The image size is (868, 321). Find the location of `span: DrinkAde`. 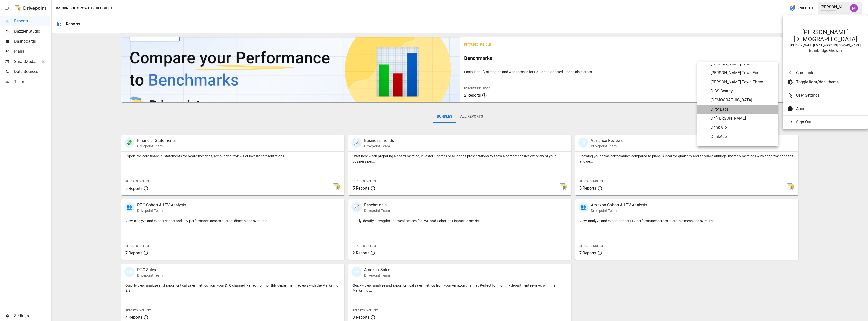

span: DrinkAde is located at coordinates (742, 137).